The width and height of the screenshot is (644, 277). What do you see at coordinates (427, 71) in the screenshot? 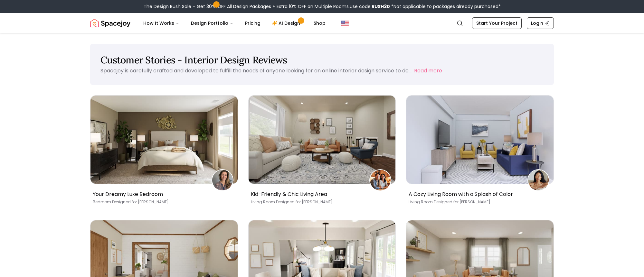
I see `button: Read more` at bounding box center [427, 71].